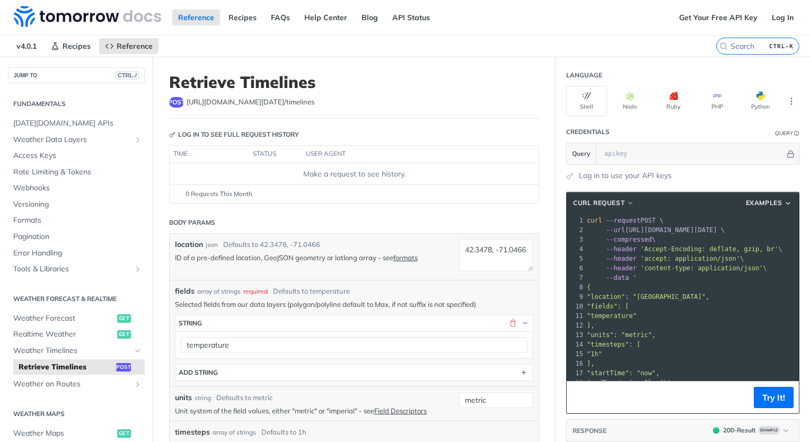 The height and width of the screenshot is (442, 810). I want to click on button: Shell, so click(586, 101).